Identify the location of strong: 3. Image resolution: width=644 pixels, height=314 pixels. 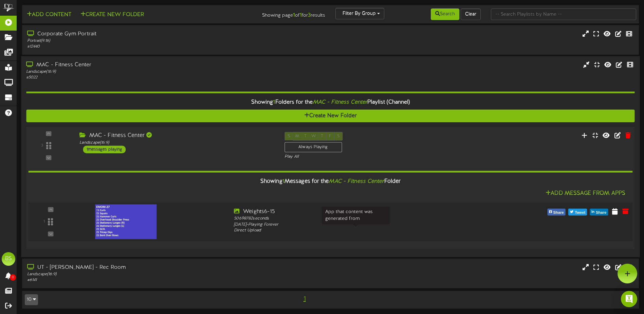
(310, 15).